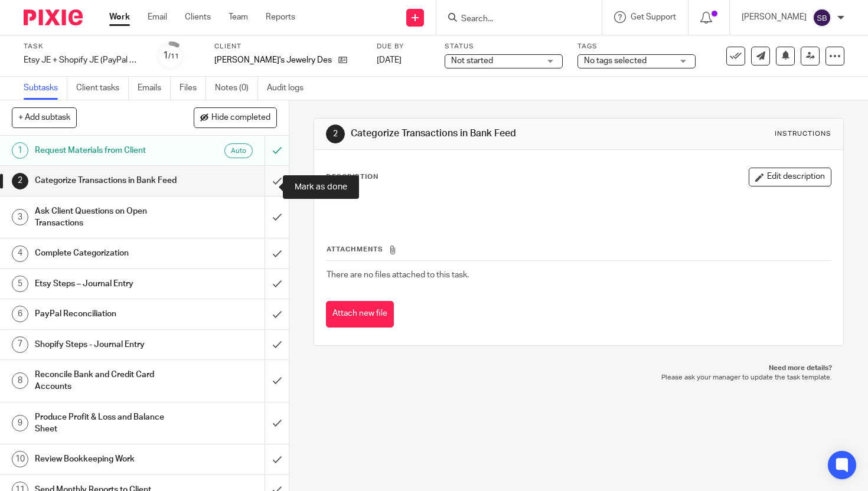 The width and height of the screenshot is (868, 491). What do you see at coordinates (504, 47) in the screenshot?
I see `label: Status` at bounding box center [504, 47].